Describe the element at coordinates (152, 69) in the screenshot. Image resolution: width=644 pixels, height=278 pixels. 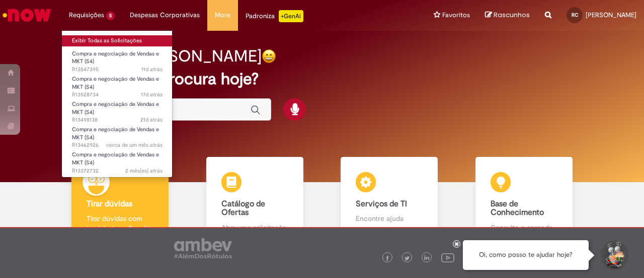
I see `span: 11d atrás` at that location.